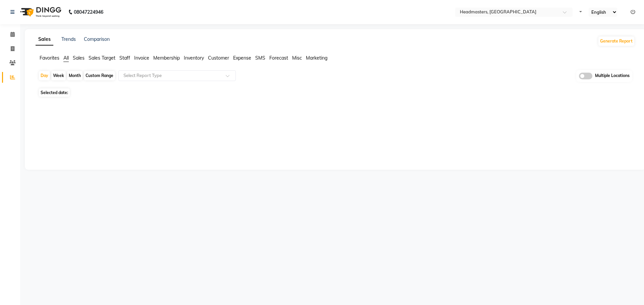 The image size is (644, 305). I want to click on span: Marketing, so click(316, 58).